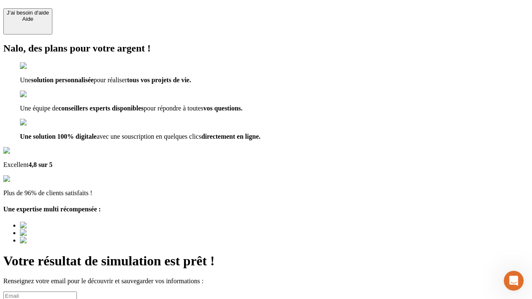  I want to click on span: vos questions., so click(223, 108).